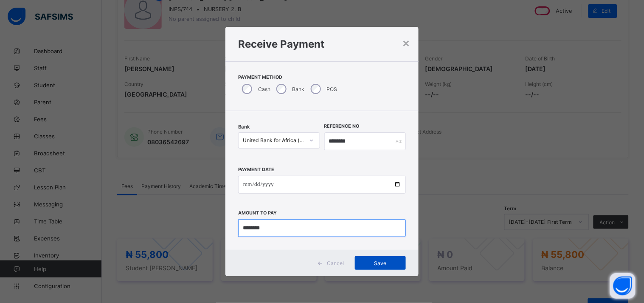 This screenshot has height=303, width=644. Describe the element at coordinates (256, 169) in the screenshot. I see `label: Payment Date` at that location.